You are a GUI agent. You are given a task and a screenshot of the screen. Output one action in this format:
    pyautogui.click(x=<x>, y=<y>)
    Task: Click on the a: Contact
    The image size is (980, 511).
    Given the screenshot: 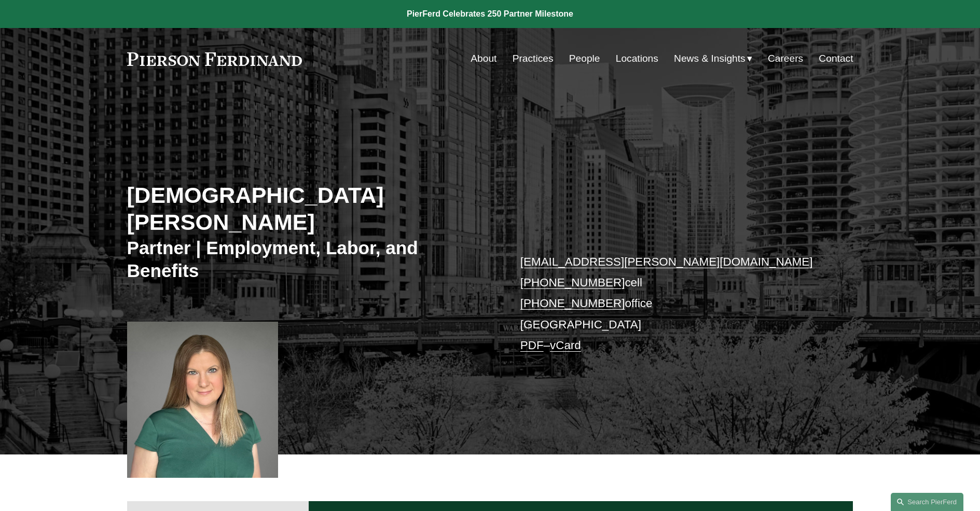 What is the action you would take?
    pyautogui.click(x=836, y=59)
    